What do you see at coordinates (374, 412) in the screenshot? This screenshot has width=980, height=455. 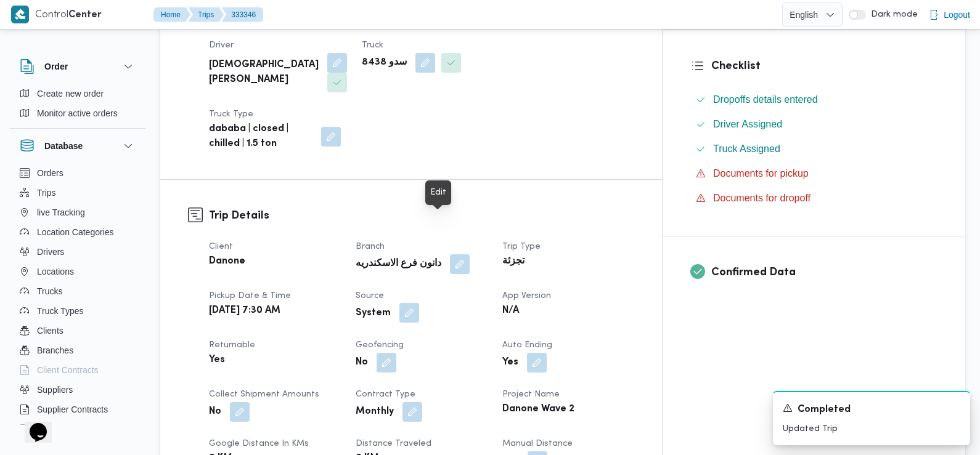 I see `b: Monthly` at bounding box center [374, 412].